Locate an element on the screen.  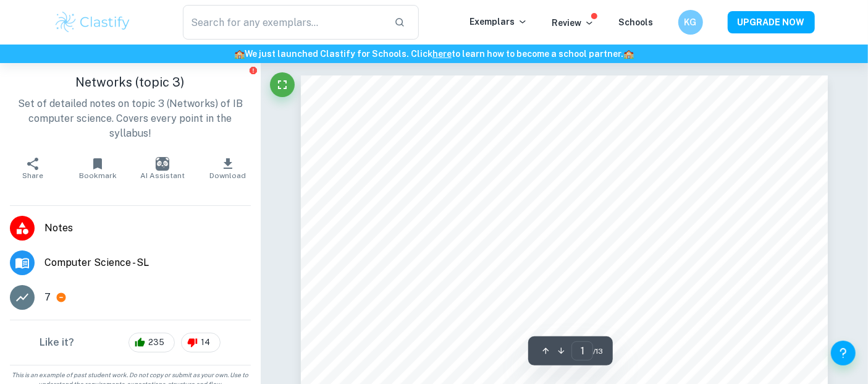
button: Download is located at coordinates (228, 168).